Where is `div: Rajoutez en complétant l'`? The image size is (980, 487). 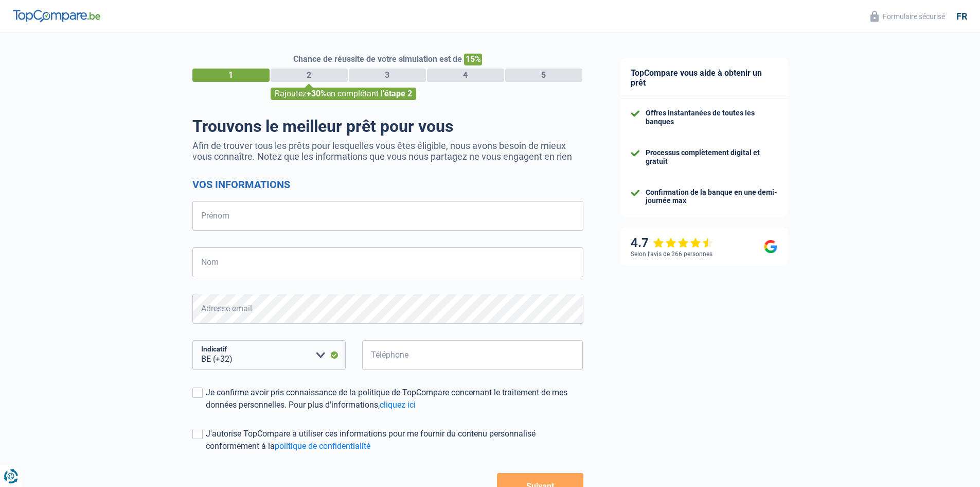 div: Rajoutez en complétant l' is located at coordinates (343, 94).